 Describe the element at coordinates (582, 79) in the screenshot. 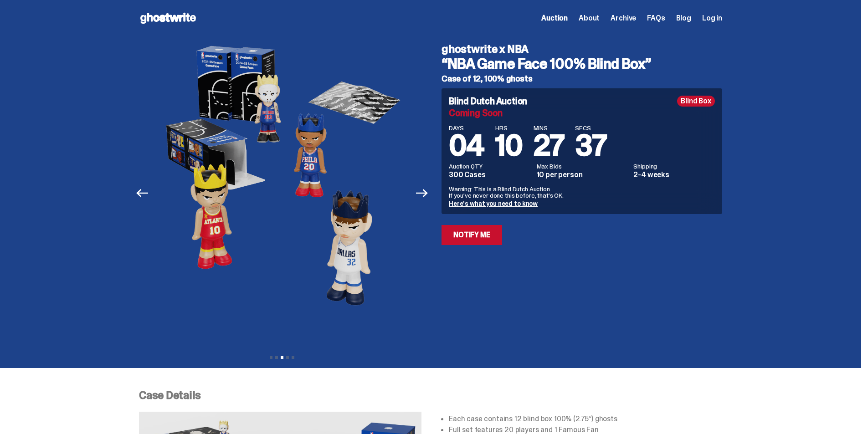

I see `h5: Case of 12, 100% ghosts` at that location.